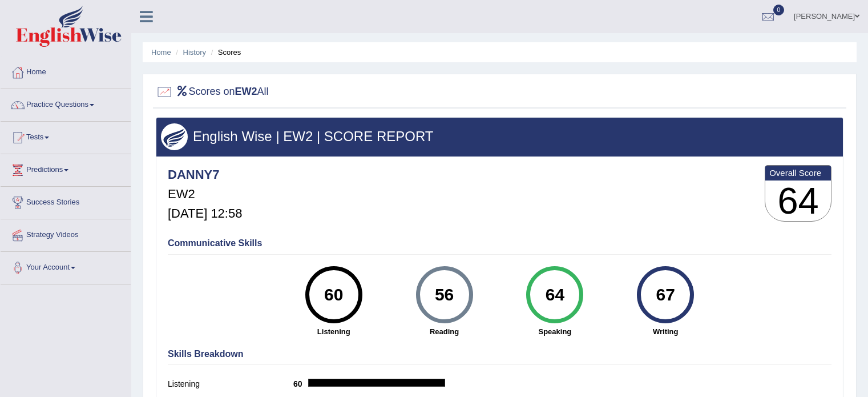 The width and height of the screenshot is (868, 397). I want to click on strong: Reading, so click(444, 331).